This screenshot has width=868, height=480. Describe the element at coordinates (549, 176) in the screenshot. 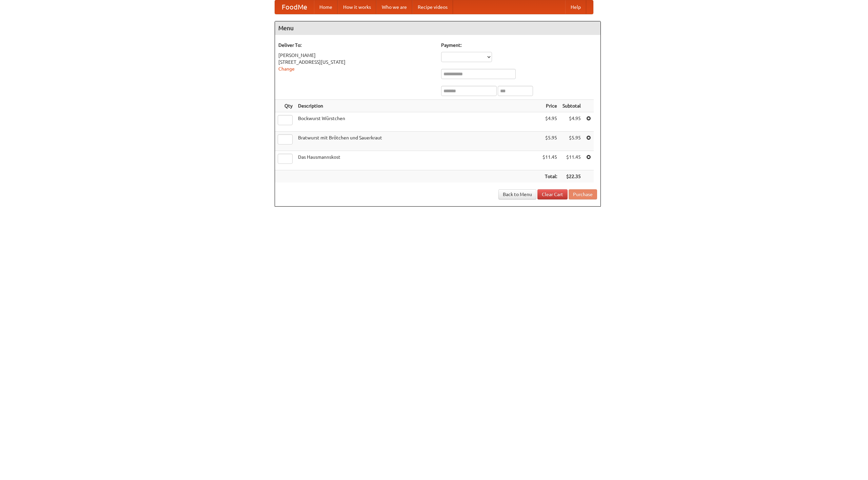

I see `th: Total:` at that location.